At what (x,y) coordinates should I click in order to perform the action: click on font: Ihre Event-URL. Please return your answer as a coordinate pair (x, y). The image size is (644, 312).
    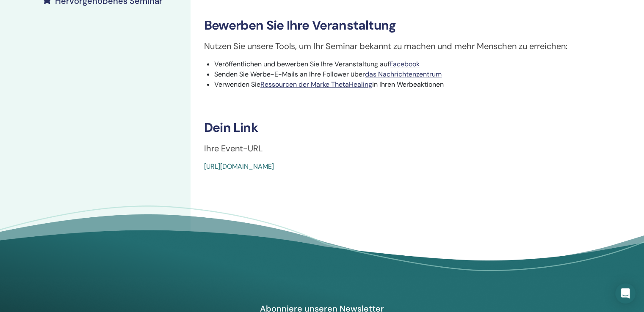
    Looking at the image, I should click on (233, 149).